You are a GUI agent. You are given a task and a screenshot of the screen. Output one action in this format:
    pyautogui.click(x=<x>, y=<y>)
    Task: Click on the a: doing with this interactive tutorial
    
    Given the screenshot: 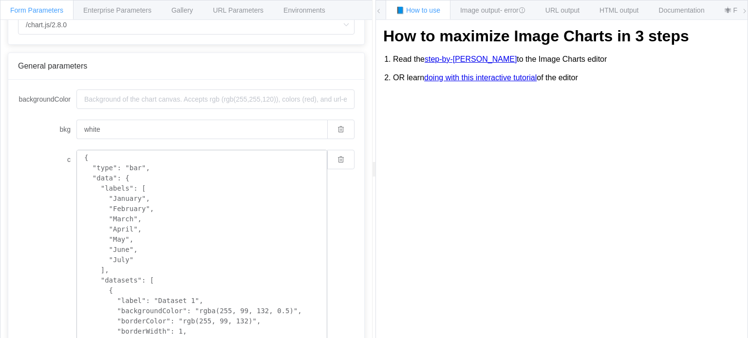 What is the action you would take?
    pyautogui.click(x=480, y=78)
    